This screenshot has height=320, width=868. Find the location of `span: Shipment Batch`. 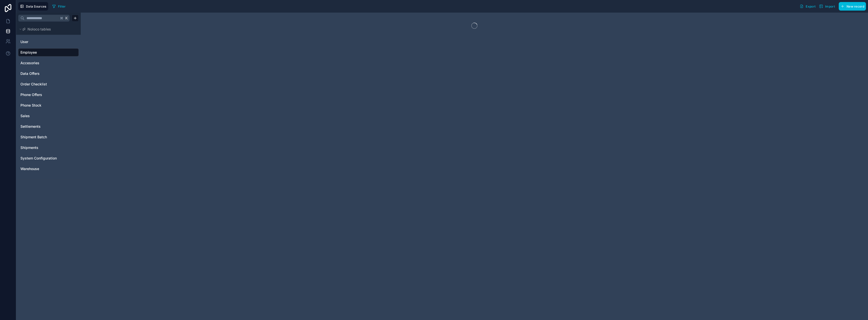

span: Shipment Batch is located at coordinates (34, 137).